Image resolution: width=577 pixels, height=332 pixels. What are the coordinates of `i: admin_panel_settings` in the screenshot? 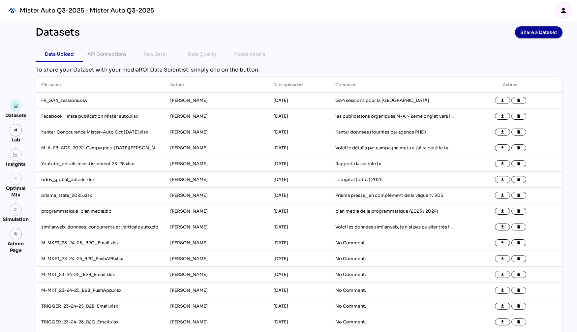 It's located at (16, 234).